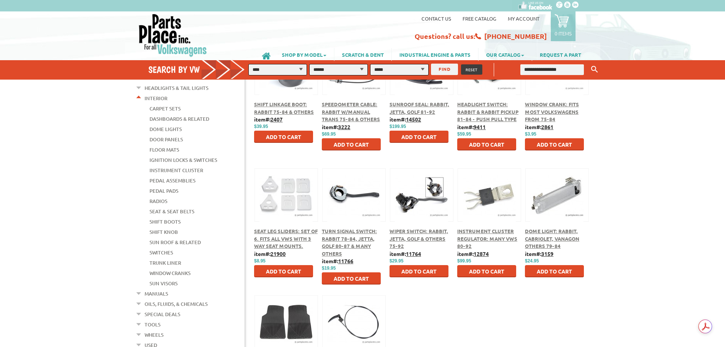 Image resolution: width=725 pixels, height=347 pixels. What do you see at coordinates (488, 238) in the screenshot?
I see `span: Instrument Cluster Regulator: Many VWs 80-92` at bounding box center [488, 238].